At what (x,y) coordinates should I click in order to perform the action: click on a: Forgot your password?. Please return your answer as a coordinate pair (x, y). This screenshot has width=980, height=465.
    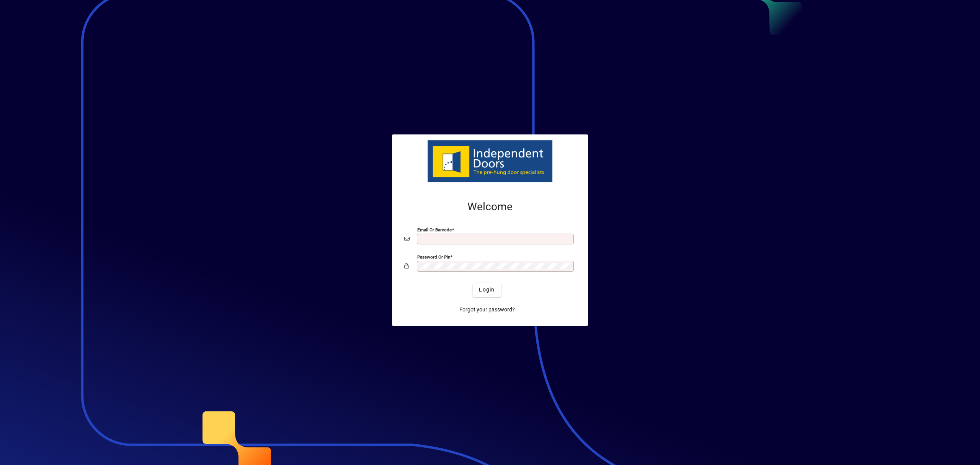
    Looking at the image, I should click on (487, 310).